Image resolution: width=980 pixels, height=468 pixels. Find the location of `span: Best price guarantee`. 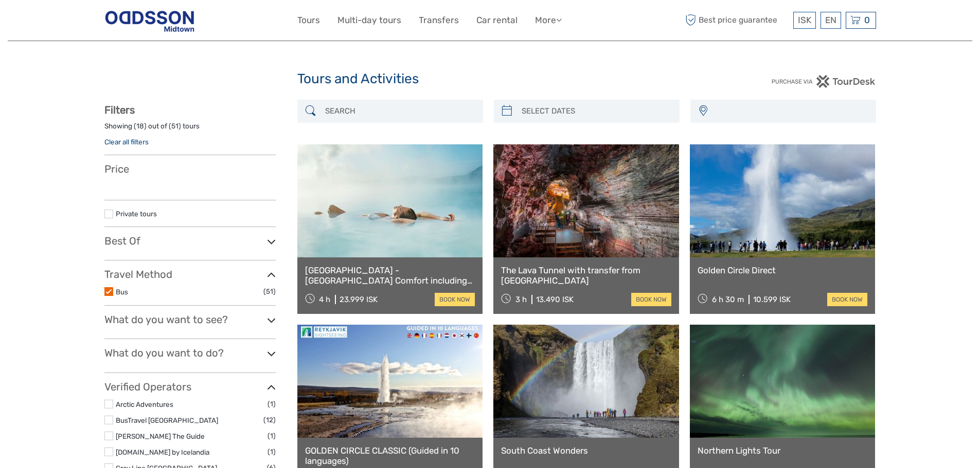

span: Best price guarantee is located at coordinates (737, 20).